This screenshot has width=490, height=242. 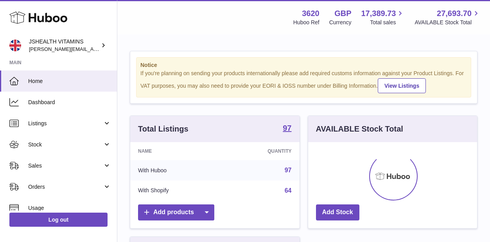 What do you see at coordinates (175, 190) in the screenshot?
I see `td: With Shopify` at bounding box center [175, 190].